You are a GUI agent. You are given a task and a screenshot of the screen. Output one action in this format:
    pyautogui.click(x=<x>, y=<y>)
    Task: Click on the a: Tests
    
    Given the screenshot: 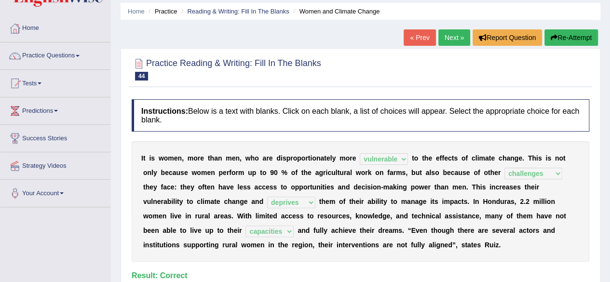 What is the action you would take?
    pyautogui.click(x=55, y=82)
    